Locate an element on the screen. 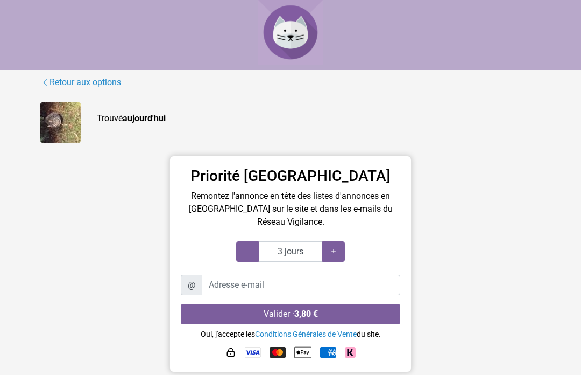 The height and width of the screenshot is (375, 581). small: Oui, j'accepte les du site. is located at coordinates (291, 334).